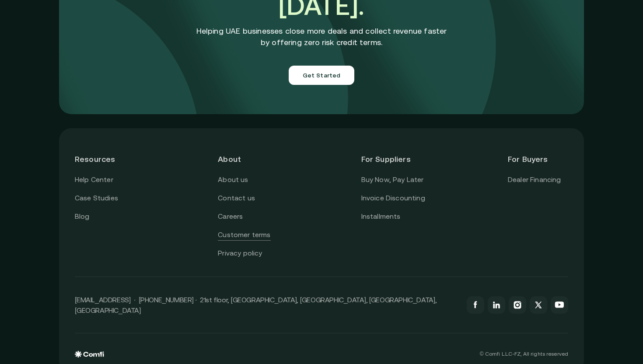  What do you see at coordinates (248, 159) in the screenshot?
I see `header: About` at bounding box center [248, 159].